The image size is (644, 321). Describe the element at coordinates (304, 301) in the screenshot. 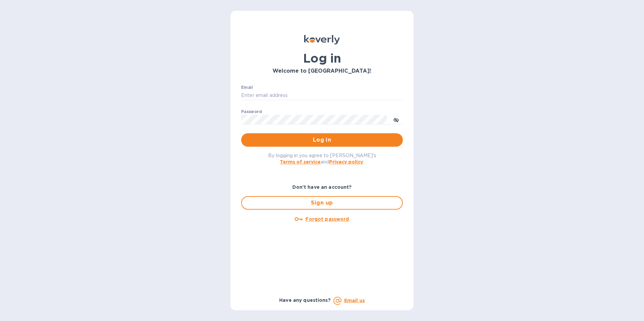

I see `b: Have any questions?` at that location.